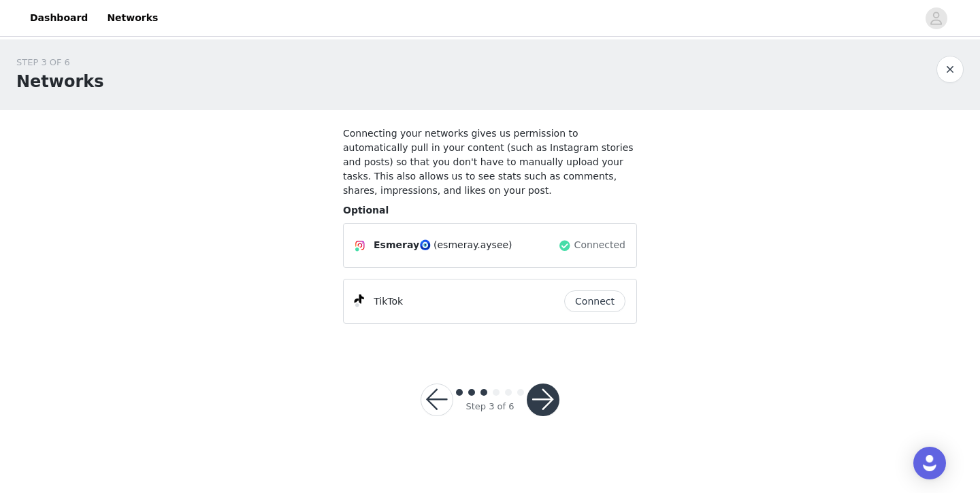  Describe the element at coordinates (935, 18) in the screenshot. I see `div: avatar` at that location.